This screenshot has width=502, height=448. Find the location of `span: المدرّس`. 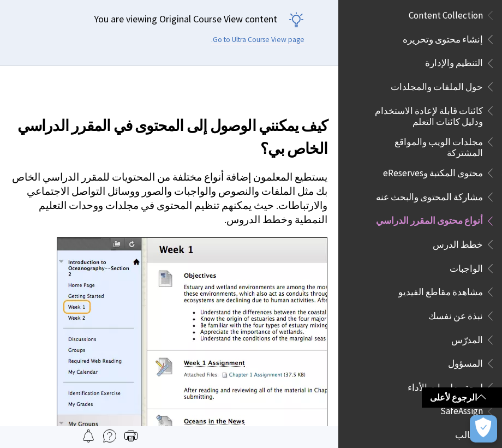

span: المدرّس is located at coordinates (467, 338).